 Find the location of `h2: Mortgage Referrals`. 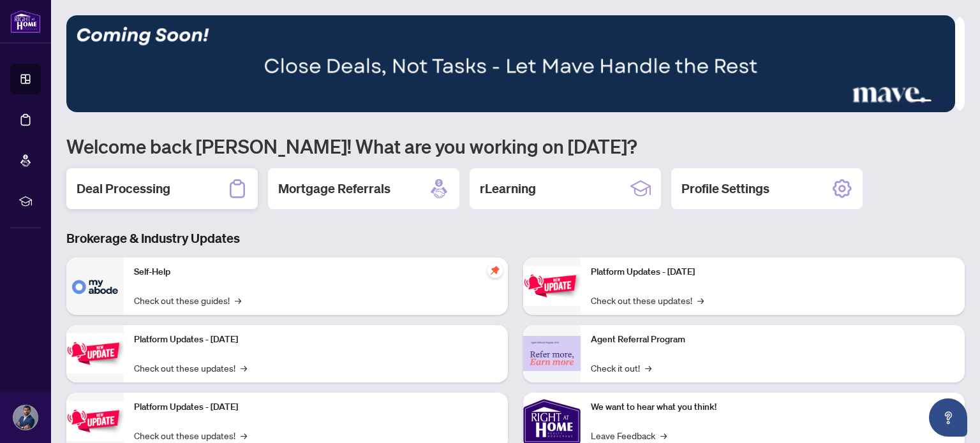

h2: Mortgage Referrals is located at coordinates (335, 189).